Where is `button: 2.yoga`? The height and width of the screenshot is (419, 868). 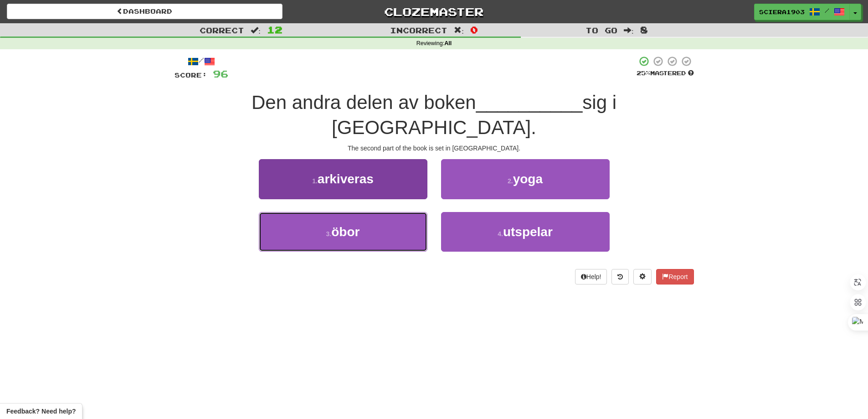 button: 2.yoga is located at coordinates (526, 179).